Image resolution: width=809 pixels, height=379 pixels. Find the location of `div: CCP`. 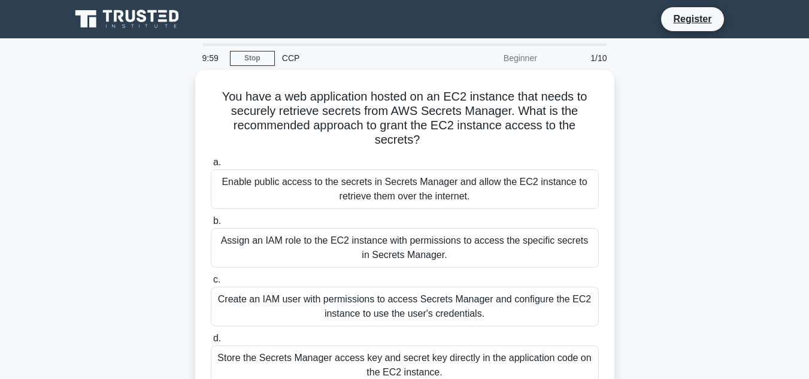

div: CCP is located at coordinates (357, 58).